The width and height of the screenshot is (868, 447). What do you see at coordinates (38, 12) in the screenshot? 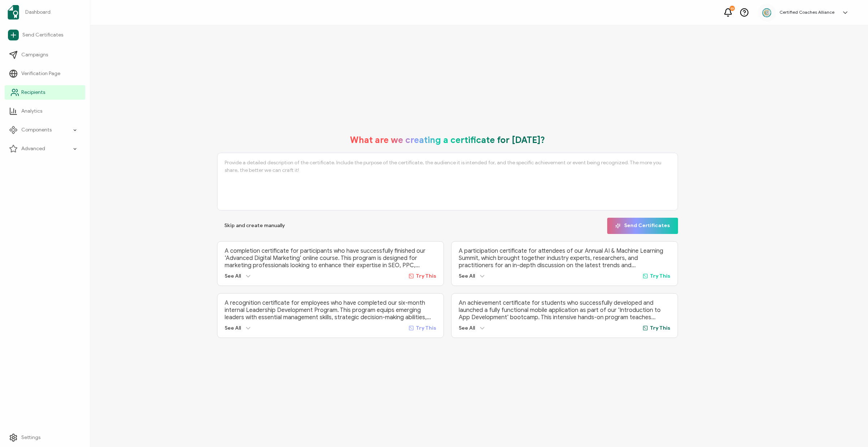
I see `span: Dashboard` at bounding box center [38, 12].